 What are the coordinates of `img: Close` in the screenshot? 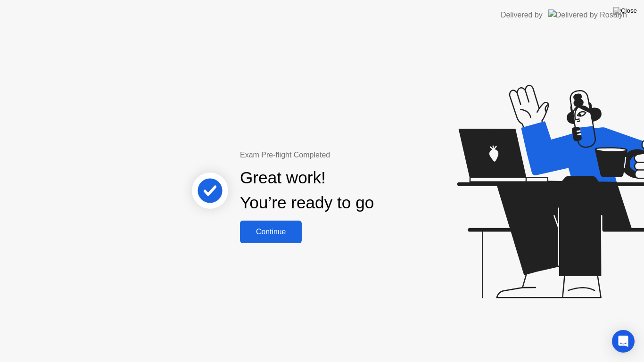 It's located at (625, 11).